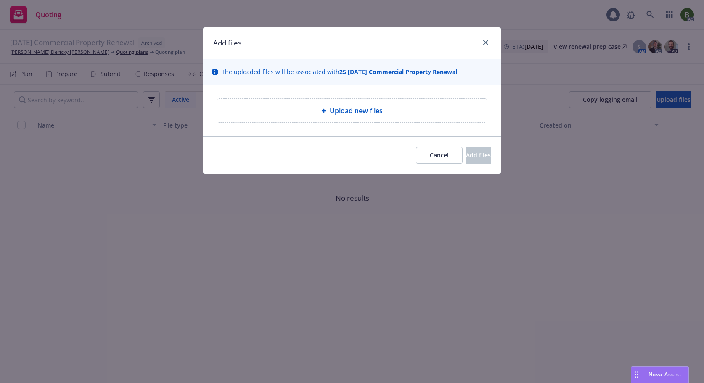  Describe the element at coordinates (227, 43) in the screenshot. I see `h1: Add files` at that location.